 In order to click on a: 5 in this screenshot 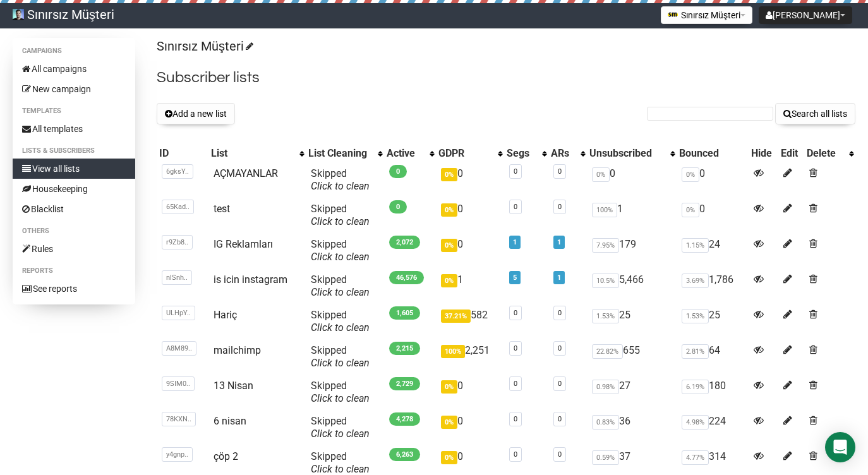, I will do `click(515, 278)`.